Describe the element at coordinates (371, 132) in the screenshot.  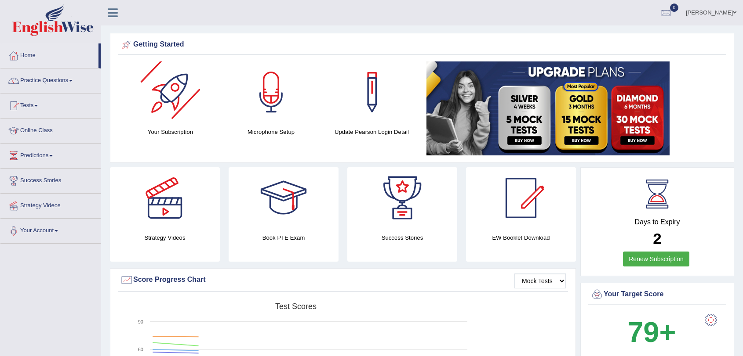
I see `h4: Update Pearson Login Detail` at that location.